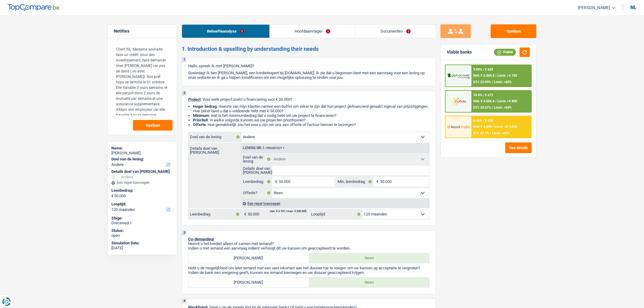  What do you see at coordinates (506, 75) in the screenshot?
I see `span: Limit: >€ 750` at bounding box center [506, 75].